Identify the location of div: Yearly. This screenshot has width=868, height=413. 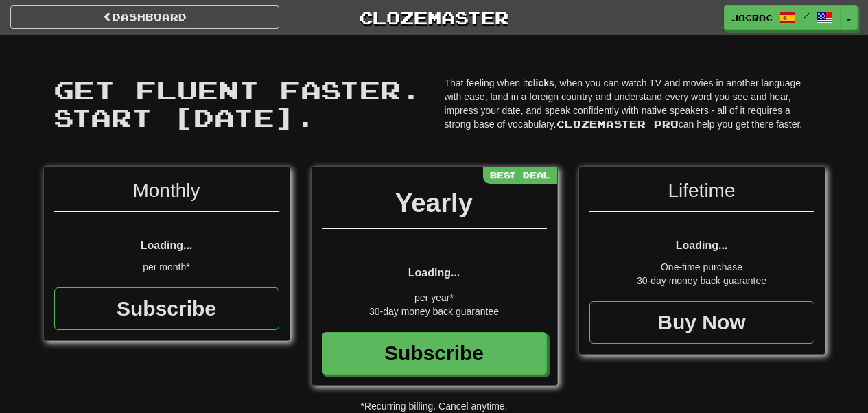
(434, 206).